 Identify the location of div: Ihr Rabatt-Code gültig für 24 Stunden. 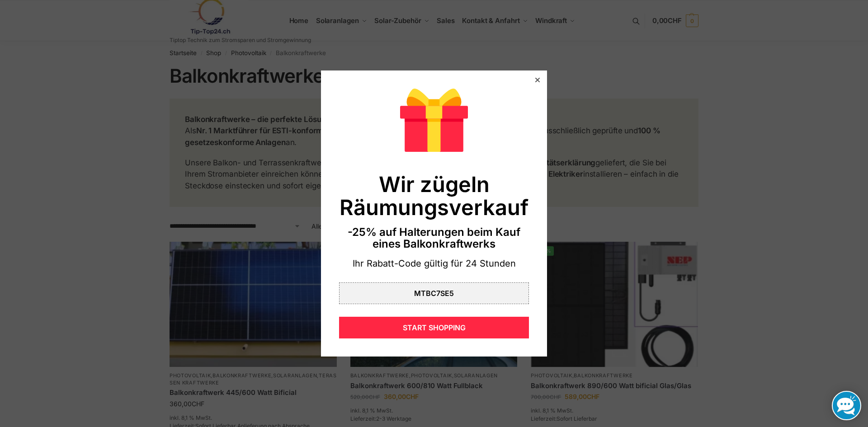
(434, 264).